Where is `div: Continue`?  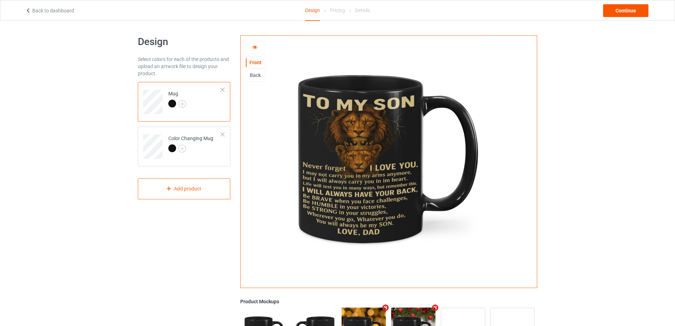
div: Continue is located at coordinates (626, 11).